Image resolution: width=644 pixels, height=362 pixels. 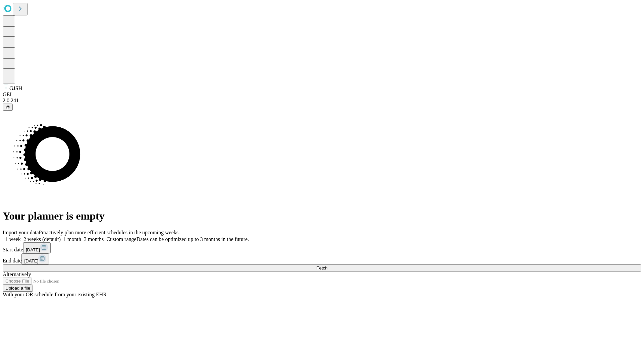 I want to click on div: End date, so click(x=322, y=259).